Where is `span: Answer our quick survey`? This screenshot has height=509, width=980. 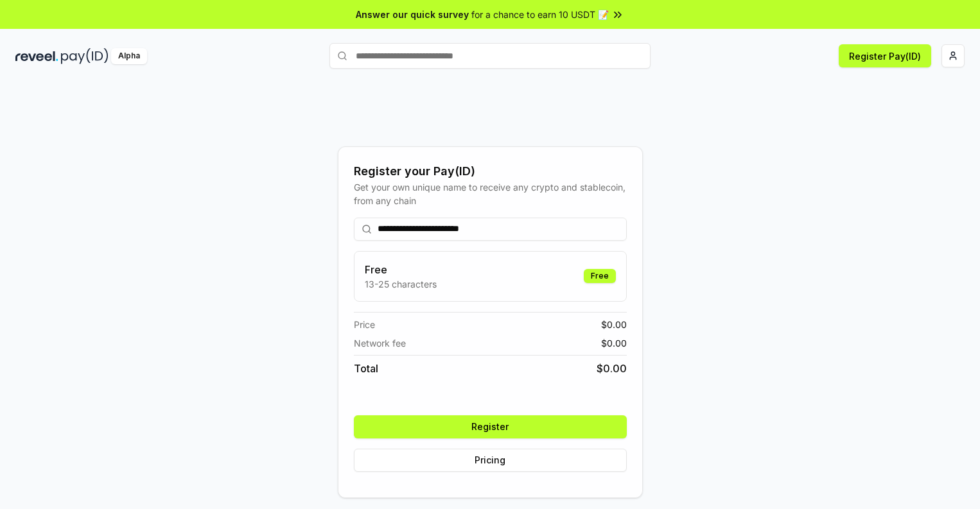
span: Answer our quick survey is located at coordinates (413, 14).